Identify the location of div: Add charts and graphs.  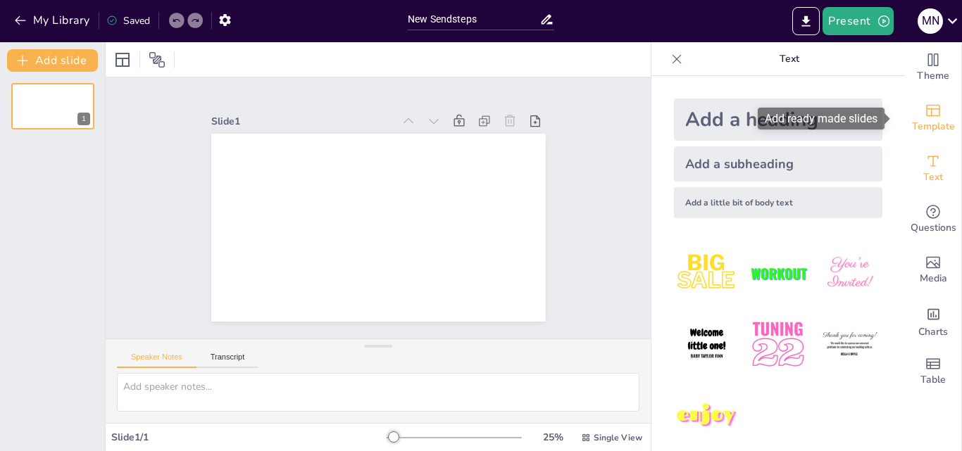
(933, 321).